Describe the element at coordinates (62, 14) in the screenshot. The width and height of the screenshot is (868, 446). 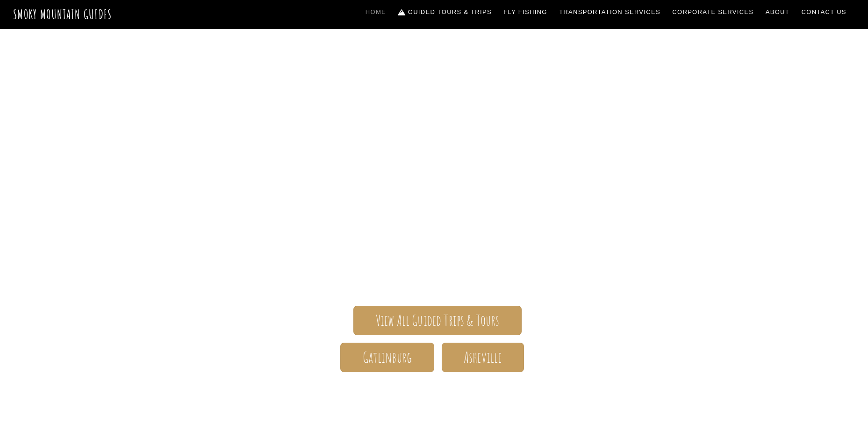
I see `a: Smoky Mountain Guides` at that location.